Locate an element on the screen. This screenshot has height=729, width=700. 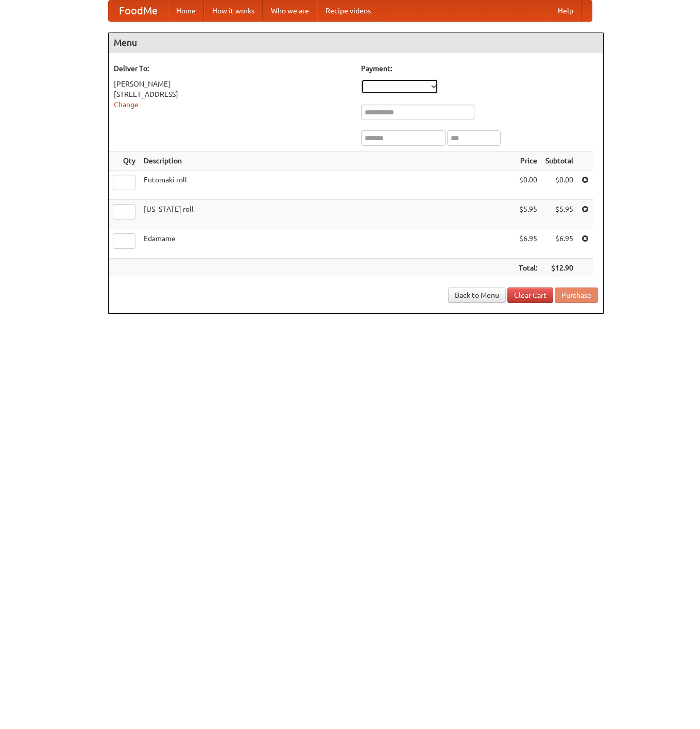
a: Who we are is located at coordinates (290, 11).